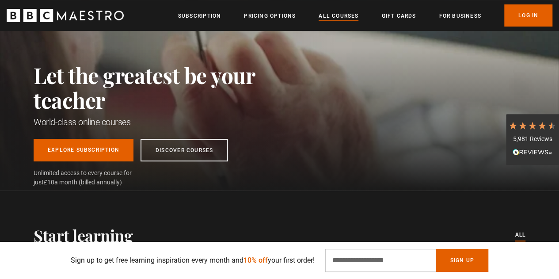 The image size is (559, 279). I want to click on a: Explore Subscription, so click(83, 150).